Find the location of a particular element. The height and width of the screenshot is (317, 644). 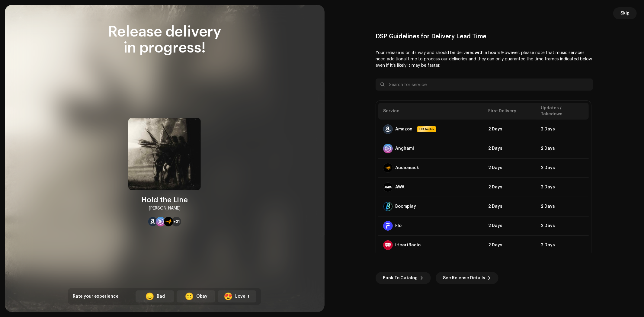

th: Service is located at coordinates (431, 111).